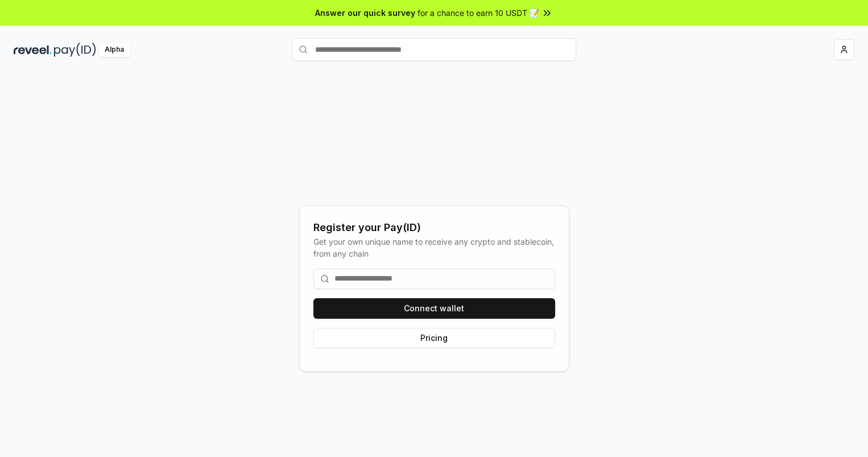 This screenshot has width=868, height=457. Describe the element at coordinates (478, 12) in the screenshot. I see `span: for a chance to earn 10 USDT 📝` at that location.